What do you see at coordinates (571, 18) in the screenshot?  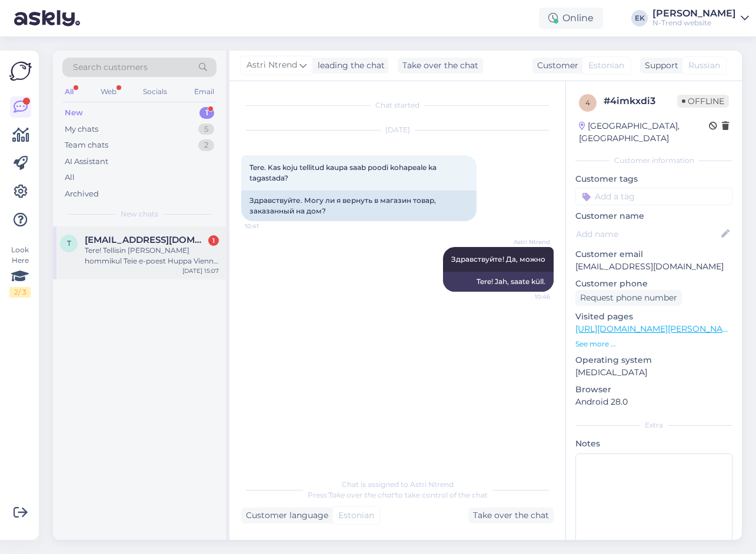 I see `div: Online` at bounding box center [571, 18].